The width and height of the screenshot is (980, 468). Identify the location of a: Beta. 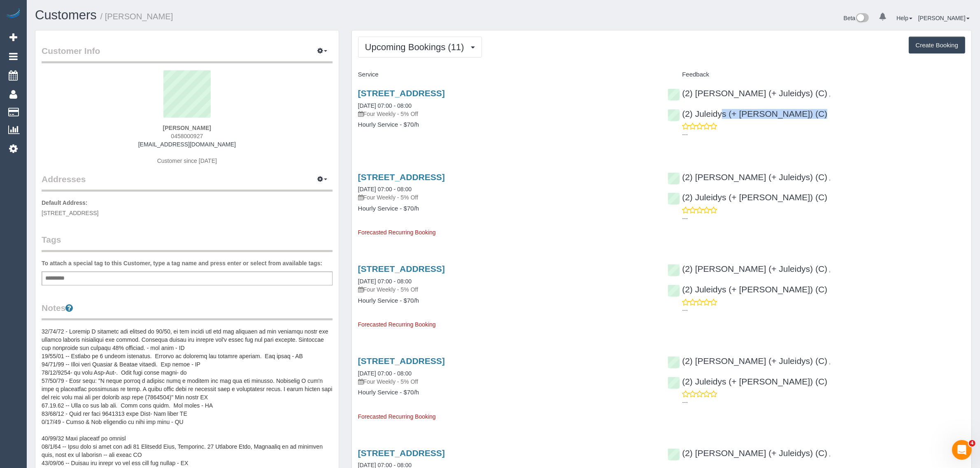
(856, 18).